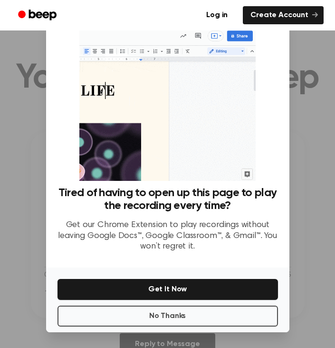  Describe the element at coordinates (283, 15) in the screenshot. I see `a: Create Account` at that location.